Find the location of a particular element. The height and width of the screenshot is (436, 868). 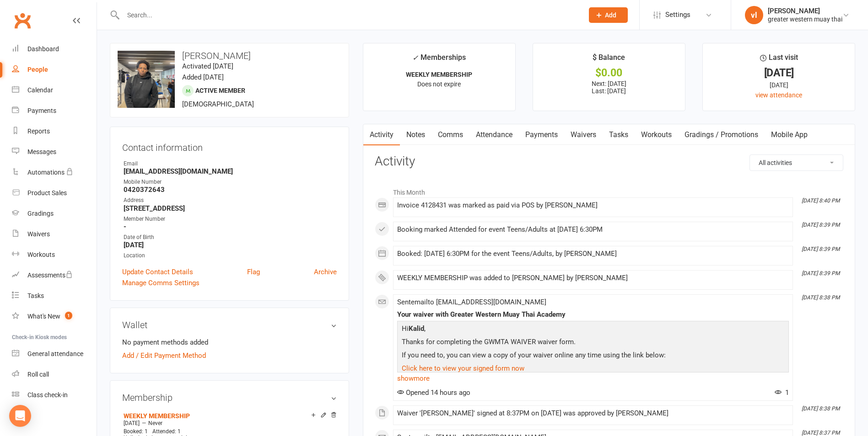

a: Attendance is located at coordinates (494, 135).